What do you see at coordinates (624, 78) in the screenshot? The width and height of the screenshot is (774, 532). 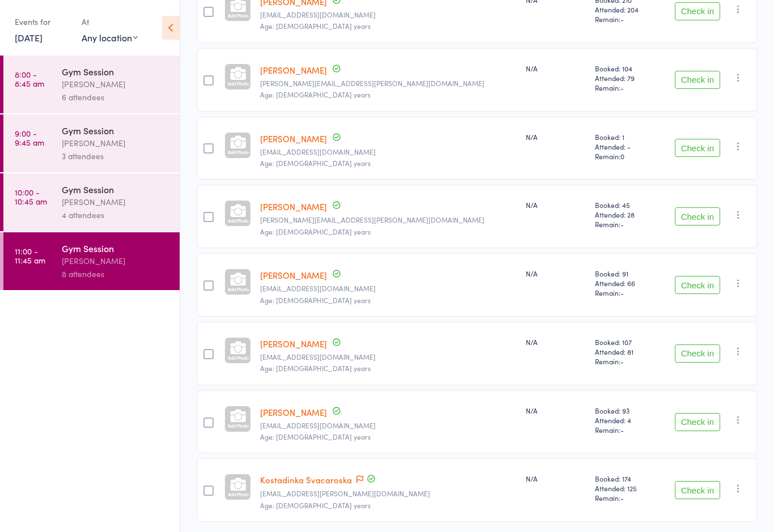 I see `span: Attended: 79` at bounding box center [624, 78].